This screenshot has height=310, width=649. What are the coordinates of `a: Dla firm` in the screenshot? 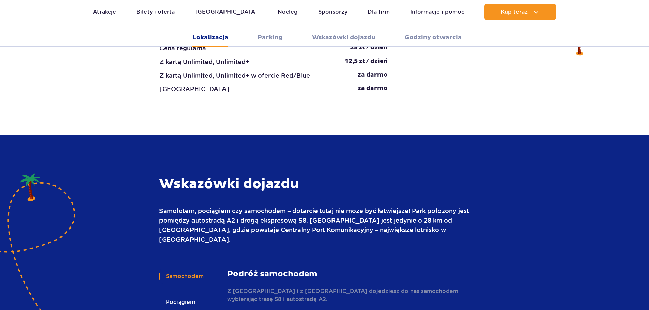 It's located at (378, 12).